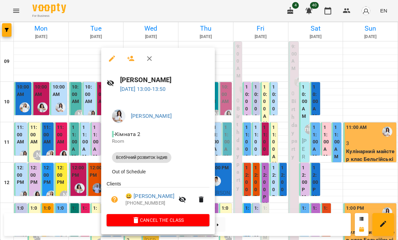 Image resolution: width=398 pixels, height=240 pixels. Describe the element at coordinates (158, 220) in the screenshot. I see `span: Cancel the class` at that location.